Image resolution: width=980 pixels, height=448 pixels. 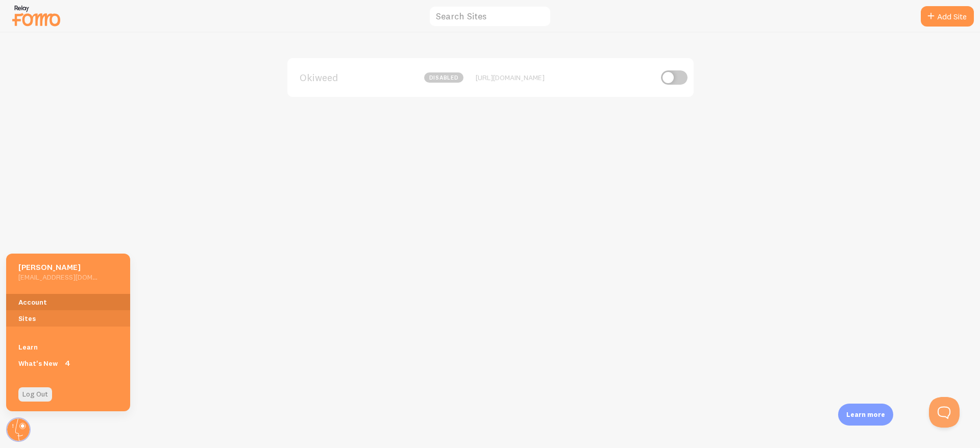 What do you see at coordinates (68, 363) in the screenshot?
I see `a: What's New` at bounding box center [68, 363].